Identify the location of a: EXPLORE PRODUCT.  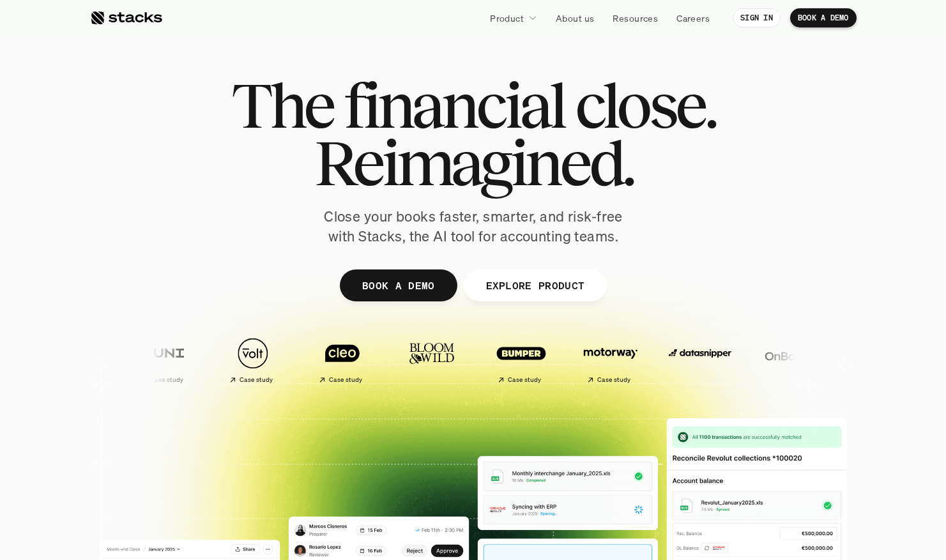
(535, 285).